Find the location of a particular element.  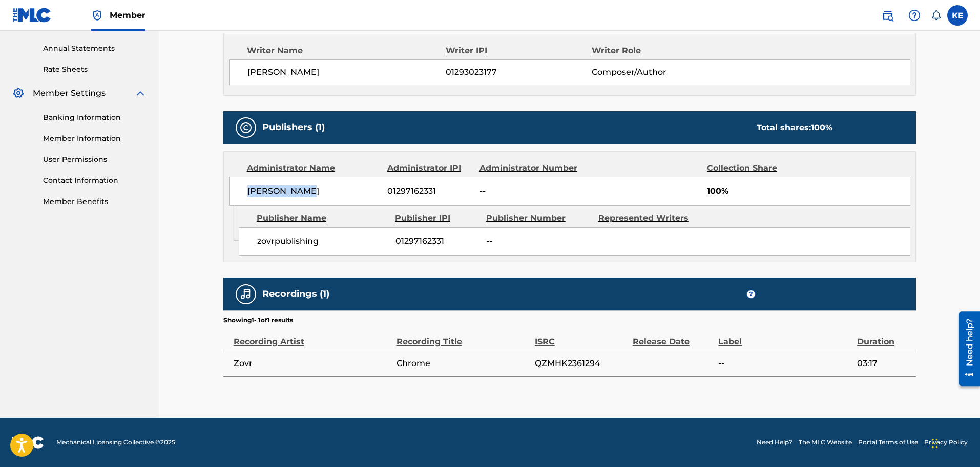

img: MLC Logo is located at coordinates (32, 15).